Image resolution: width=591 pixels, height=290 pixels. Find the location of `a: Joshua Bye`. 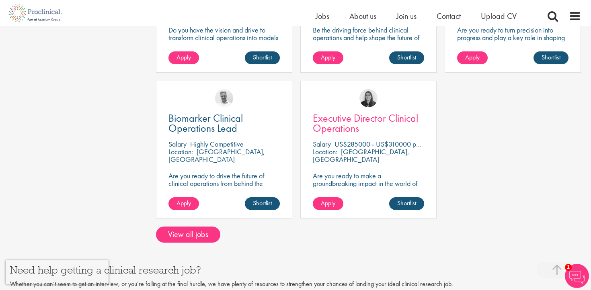

a: Joshua Bye is located at coordinates (224, 98).